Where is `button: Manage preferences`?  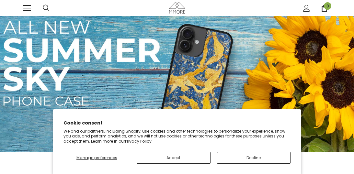 button: Manage preferences is located at coordinates (97, 158).